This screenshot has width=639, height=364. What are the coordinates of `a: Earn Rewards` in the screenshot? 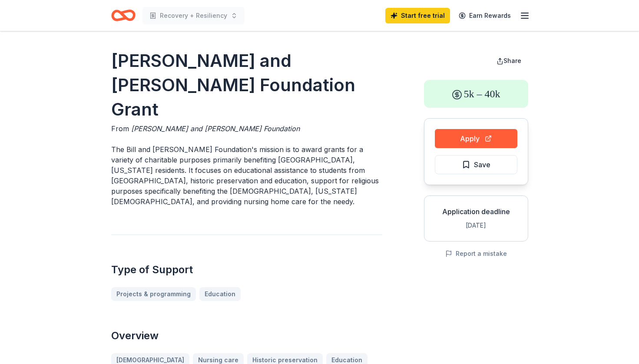 It's located at (485, 16).